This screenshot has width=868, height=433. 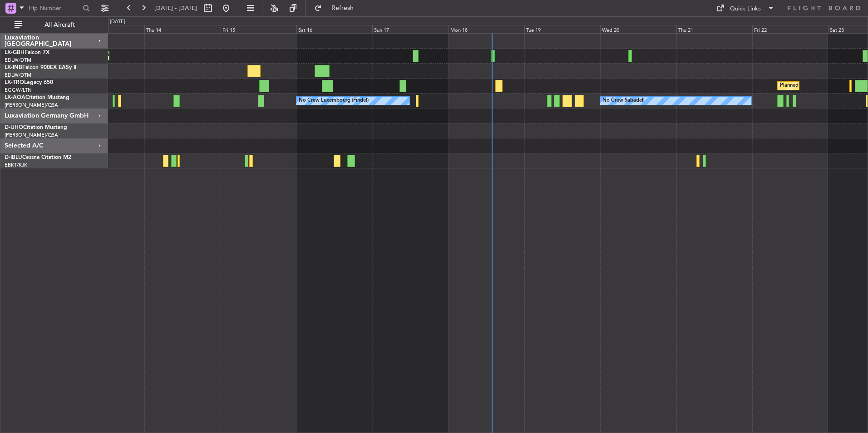 I want to click on div: Tue 19, so click(x=562, y=29).